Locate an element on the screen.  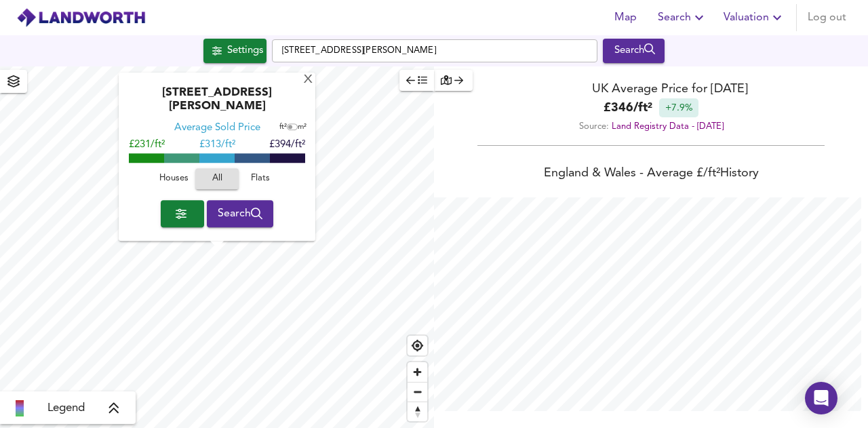
span: Valuation is located at coordinates (754, 17).